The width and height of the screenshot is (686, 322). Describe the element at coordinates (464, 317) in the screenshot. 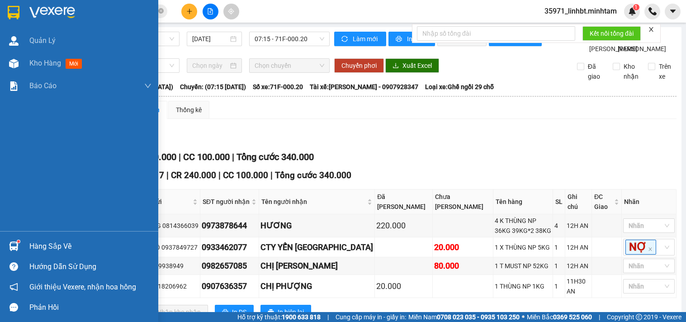

I see `span: Miền Nam` at that location.